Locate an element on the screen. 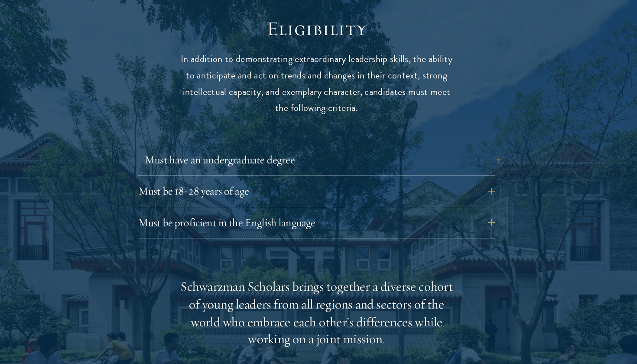 This screenshot has height=364, width=637. button: Must have an undergraduate degree is located at coordinates (325, 163).